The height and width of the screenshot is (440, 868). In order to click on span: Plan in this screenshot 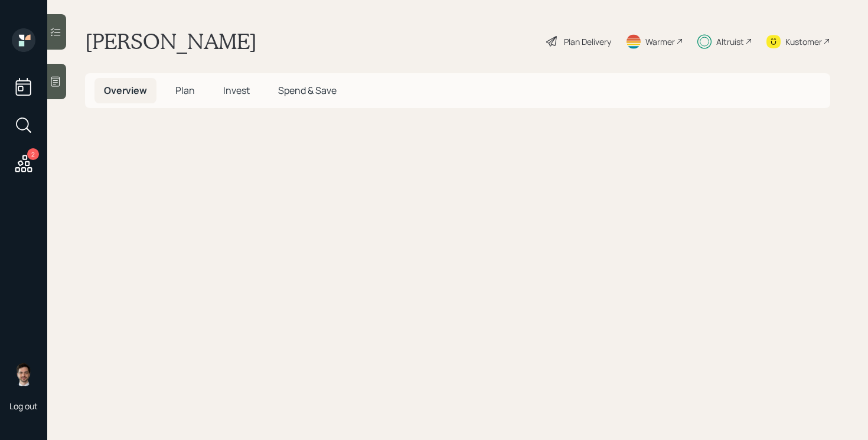, I will do `click(185, 91)`.